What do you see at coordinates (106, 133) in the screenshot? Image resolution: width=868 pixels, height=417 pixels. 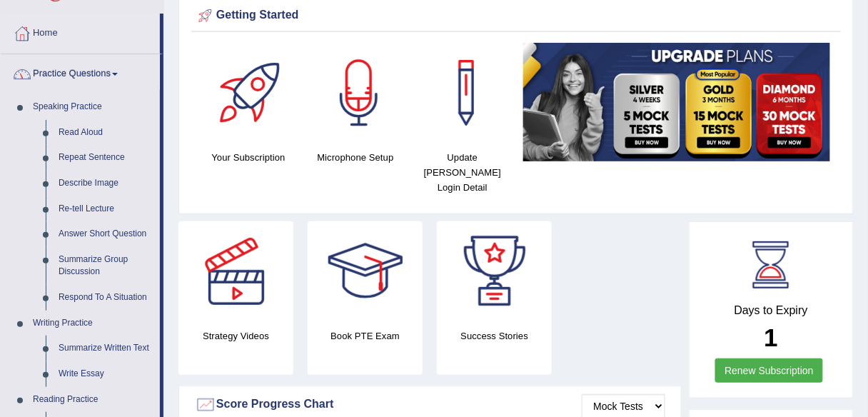 I see `a: Read Aloud` at bounding box center [106, 133].